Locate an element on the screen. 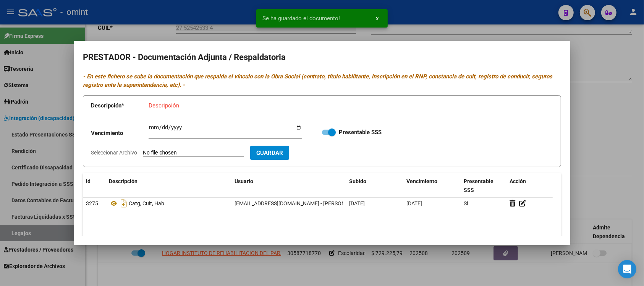 This screenshot has width=644, height=286. datatable-header-cell: id is located at coordinates (95, 186).